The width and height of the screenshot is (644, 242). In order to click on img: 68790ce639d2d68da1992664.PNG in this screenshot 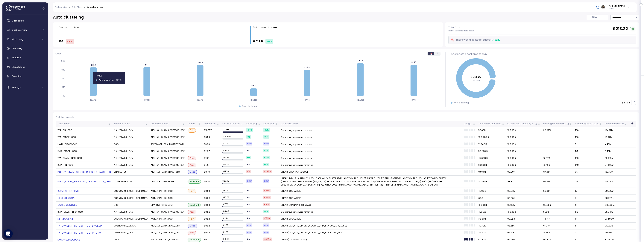, I will do `click(598, 7)`.